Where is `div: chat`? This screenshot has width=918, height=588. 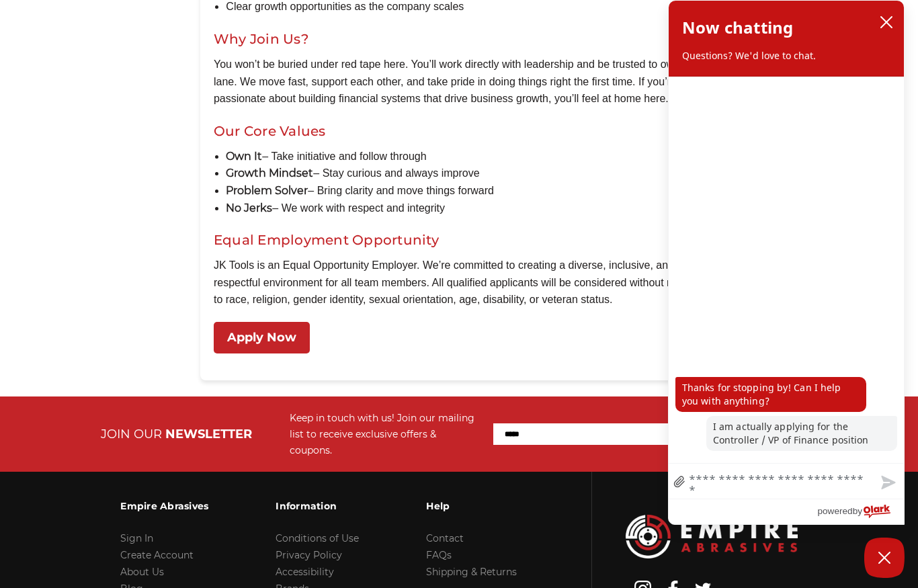
div: chat is located at coordinates (787, 269).